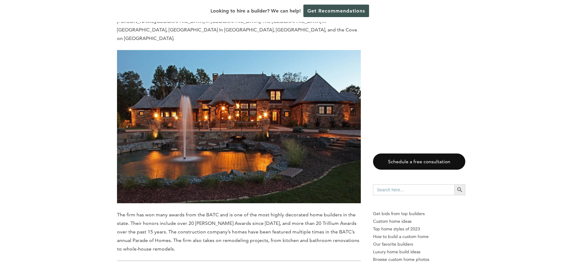  What do you see at coordinates (419, 229) in the screenshot?
I see `a: Top home styles of 2023` at bounding box center [419, 229].